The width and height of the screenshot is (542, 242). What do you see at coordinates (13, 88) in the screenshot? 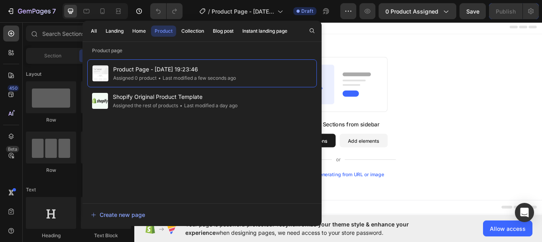
I see `div: 450` at bounding box center [13, 88].